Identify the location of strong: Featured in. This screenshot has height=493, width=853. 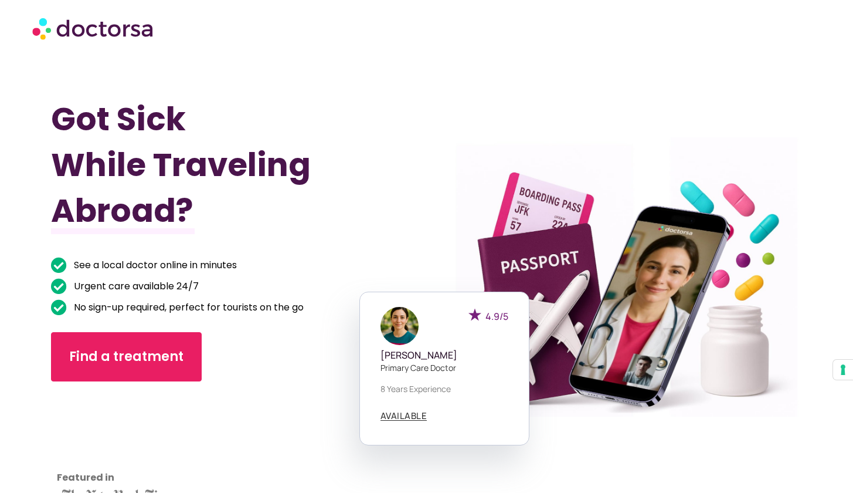
(86, 477).